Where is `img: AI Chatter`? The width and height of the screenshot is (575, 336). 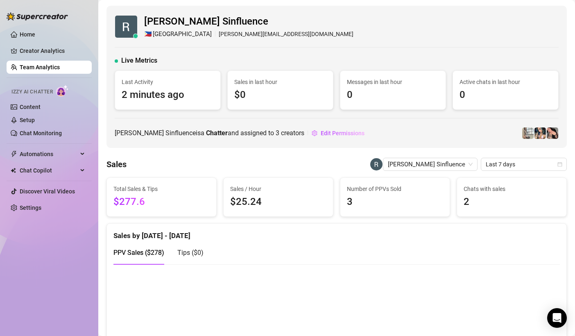
img: AI Chatter is located at coordinates (62, 90).